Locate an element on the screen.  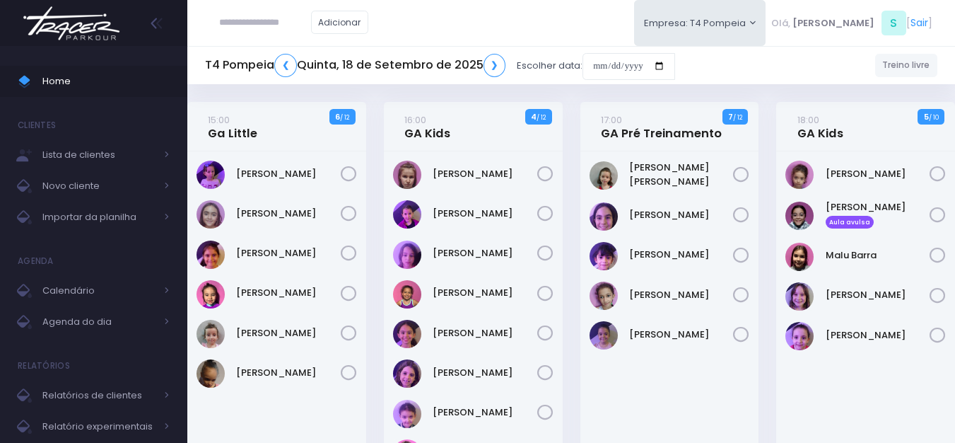
strong: 6 is located at coordinates (337, 117).